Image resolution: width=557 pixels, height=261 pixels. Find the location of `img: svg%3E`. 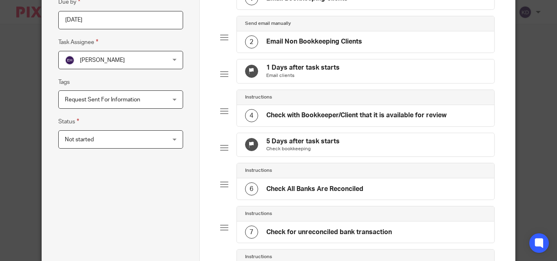

img: svg%3E is located at coordinates (70, 60).